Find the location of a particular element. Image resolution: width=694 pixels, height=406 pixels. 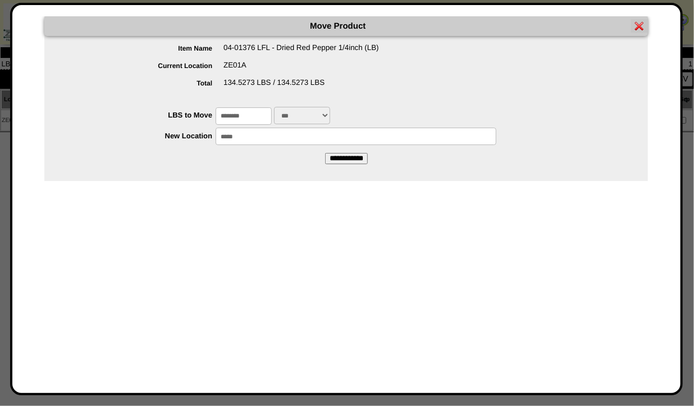

label: Total is located at coordinates (145, 83).